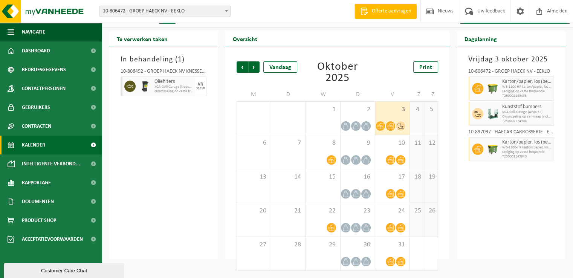 Image resolution: width=573 pixels, height=278 pixels. I want to click on span: Volgende, so click(254, 67).